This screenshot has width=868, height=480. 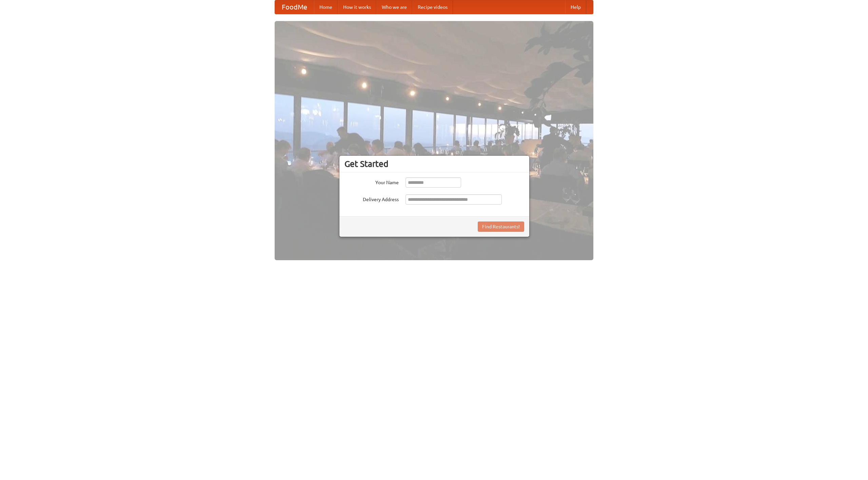 What do you see at coordinates (371, 181) in the screenshot?
I see `label: Your Name` at bounding box center [371, 181].